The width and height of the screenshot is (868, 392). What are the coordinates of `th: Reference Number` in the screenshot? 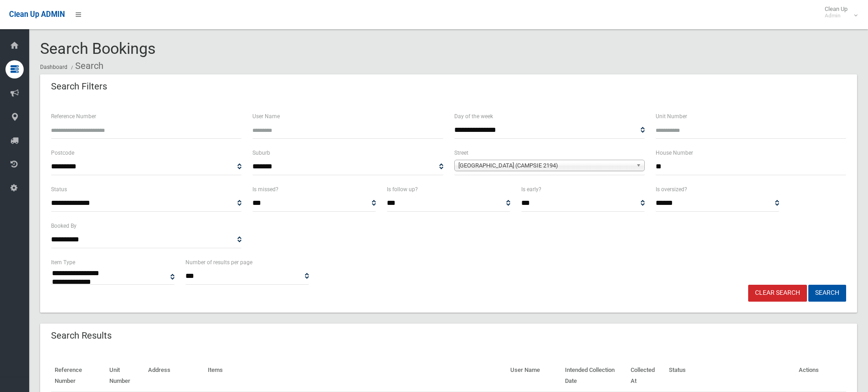 It's located at (79, 376).